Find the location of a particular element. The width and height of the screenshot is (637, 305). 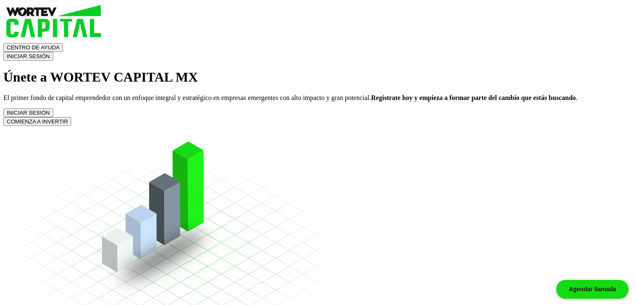

img: logo_wortev_capital is located at coordinates (54, 22).